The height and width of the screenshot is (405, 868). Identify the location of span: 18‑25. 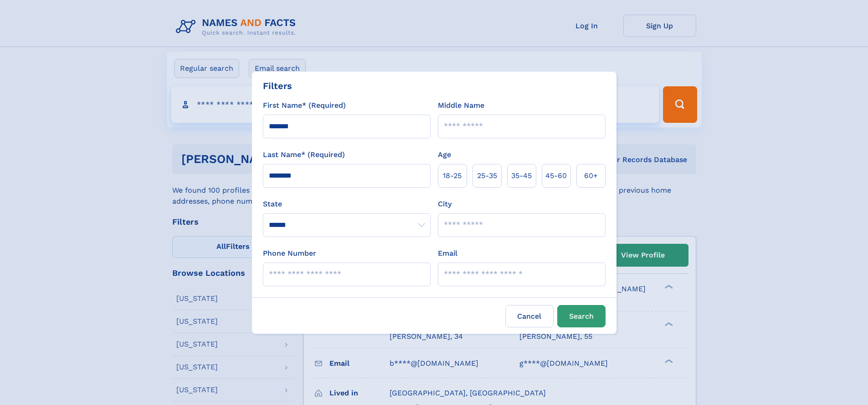
(452, 176).